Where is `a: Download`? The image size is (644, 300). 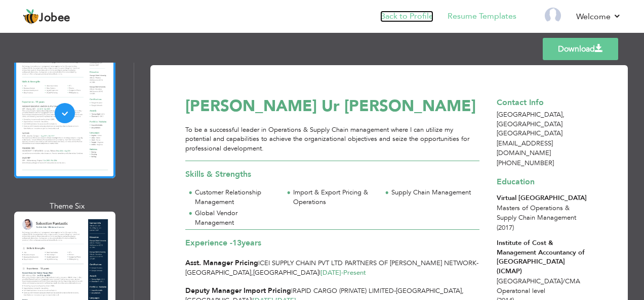 a: Download is located at coordinates (580, 49).